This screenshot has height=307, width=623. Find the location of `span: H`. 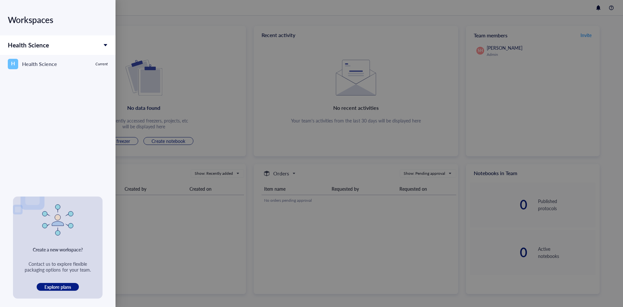

span: H is located at coordinates (13, 63).